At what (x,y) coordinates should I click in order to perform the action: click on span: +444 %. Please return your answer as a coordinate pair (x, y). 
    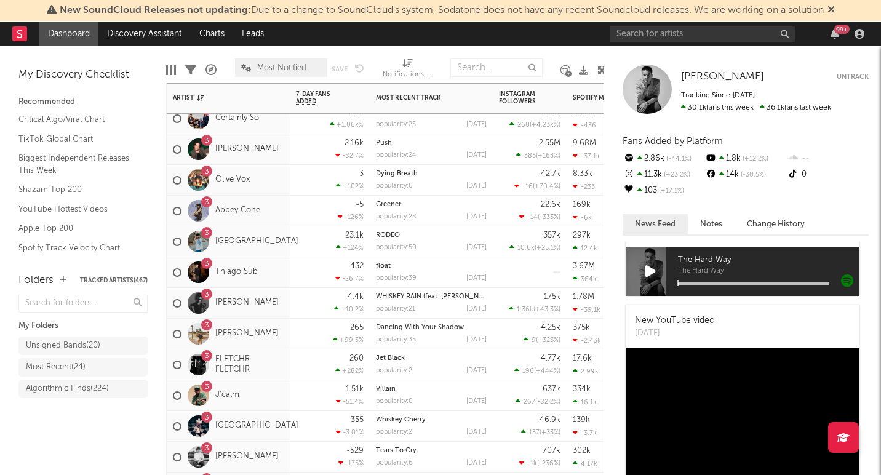
    Looking at the image, I should click on (547, 371).